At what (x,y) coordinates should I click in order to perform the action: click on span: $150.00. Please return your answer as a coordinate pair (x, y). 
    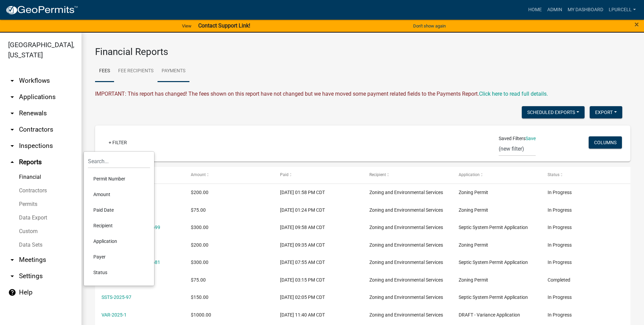
    Looking at the image, I should click on (200, 297).